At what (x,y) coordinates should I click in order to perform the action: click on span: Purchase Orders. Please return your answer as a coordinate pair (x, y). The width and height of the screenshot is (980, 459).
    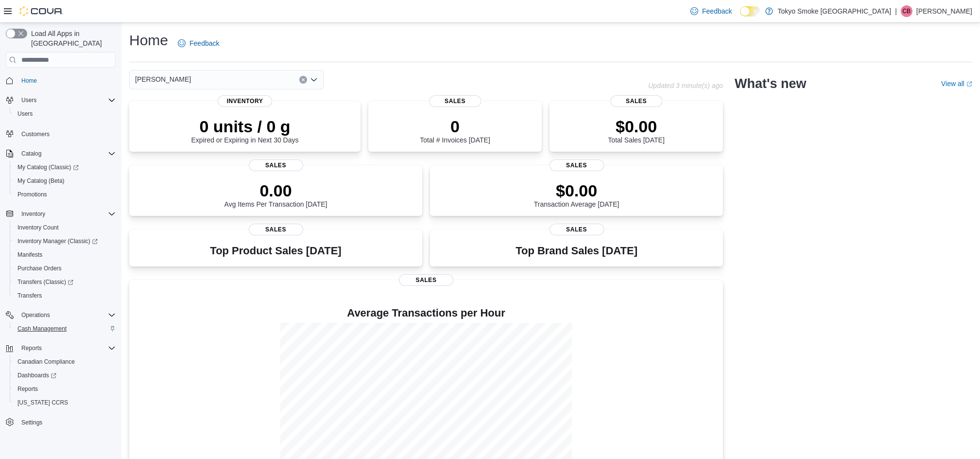
    Looking at the image, I should click on (40, 268).